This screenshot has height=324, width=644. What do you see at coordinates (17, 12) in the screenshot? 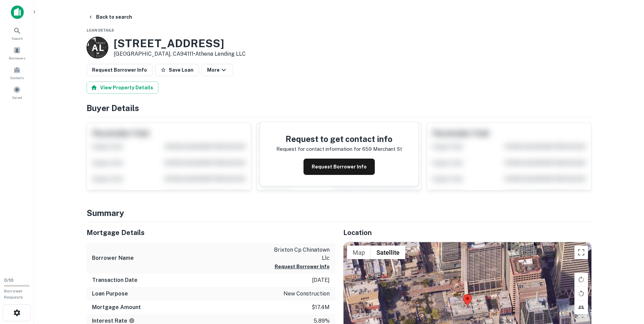
I see `img: capitalize-icon.png` at bounding box center [17, 12].